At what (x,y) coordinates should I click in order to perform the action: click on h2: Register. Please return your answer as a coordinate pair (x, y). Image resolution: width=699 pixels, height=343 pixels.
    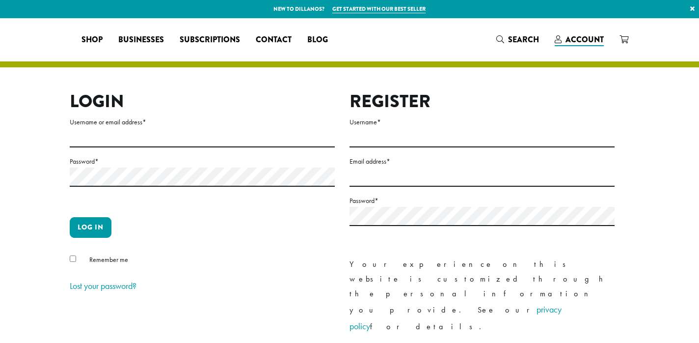
    Looking at the image, I should click on (482, 101).